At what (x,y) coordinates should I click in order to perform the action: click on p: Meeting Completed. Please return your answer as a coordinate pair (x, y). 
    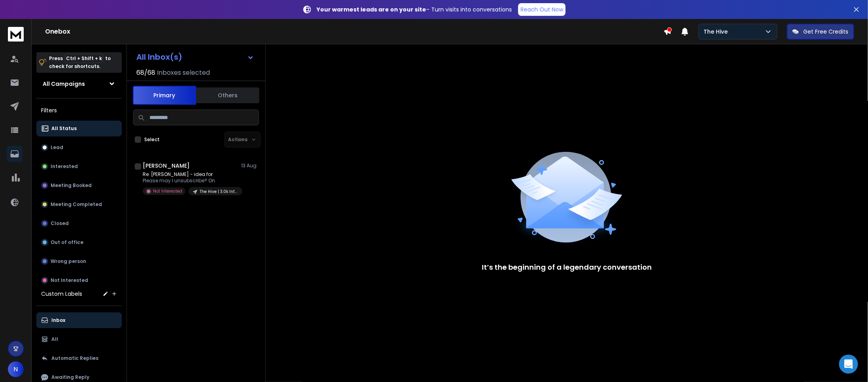
    Looking at the image, I should click on (76, 204).